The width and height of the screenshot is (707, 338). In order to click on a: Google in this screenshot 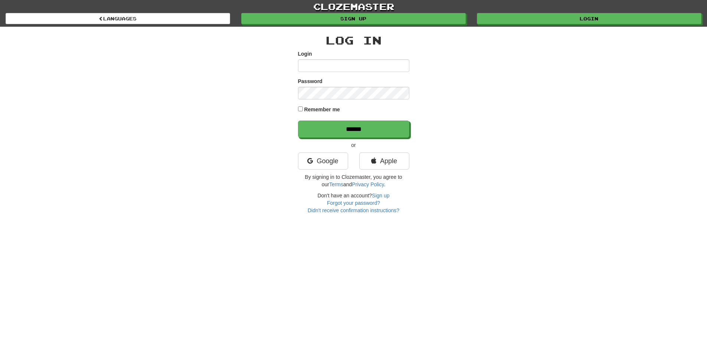, I will do `click(323, 161)`.